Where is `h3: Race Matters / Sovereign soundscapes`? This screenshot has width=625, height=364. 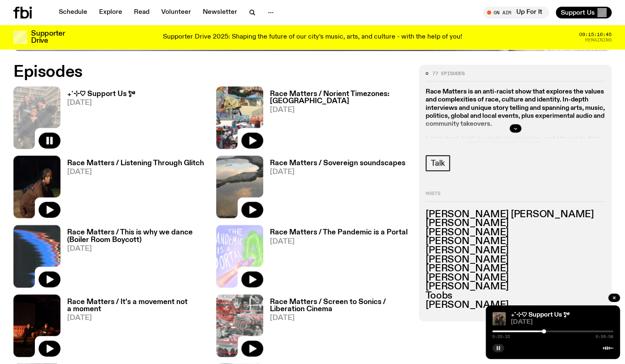
h3: Race Matters / Sovereign soundscapes is located at coordinates (337, 163).